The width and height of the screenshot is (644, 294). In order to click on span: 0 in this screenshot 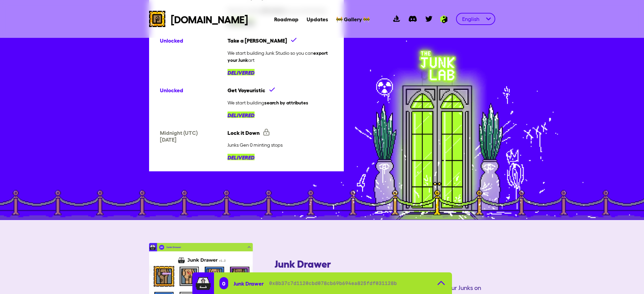, I will do `click(224, 283)`.